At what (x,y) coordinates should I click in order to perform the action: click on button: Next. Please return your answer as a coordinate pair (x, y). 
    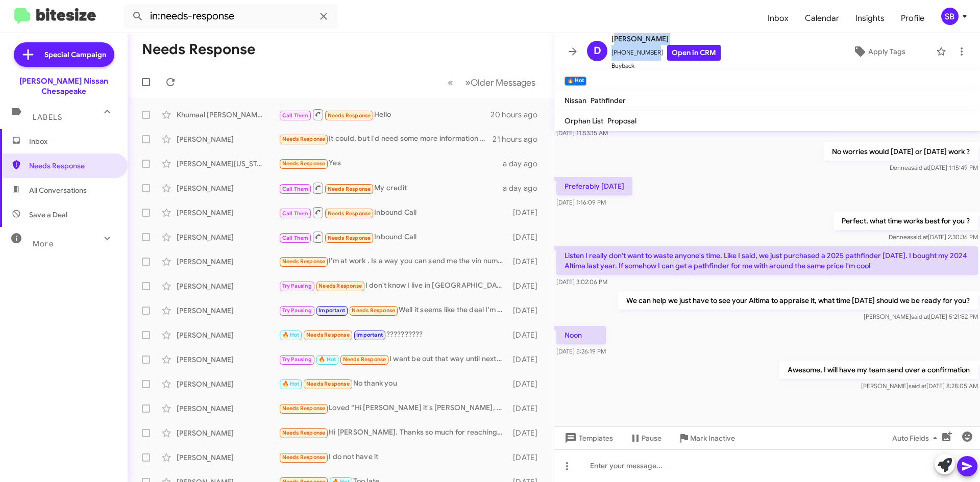
    Looking at the image, I should click on (500, 82).